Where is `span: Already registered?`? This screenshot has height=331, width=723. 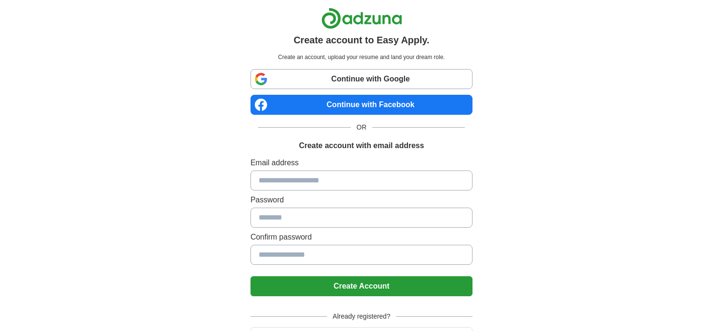
span: Already registered? is located at coordinates (361, 316).